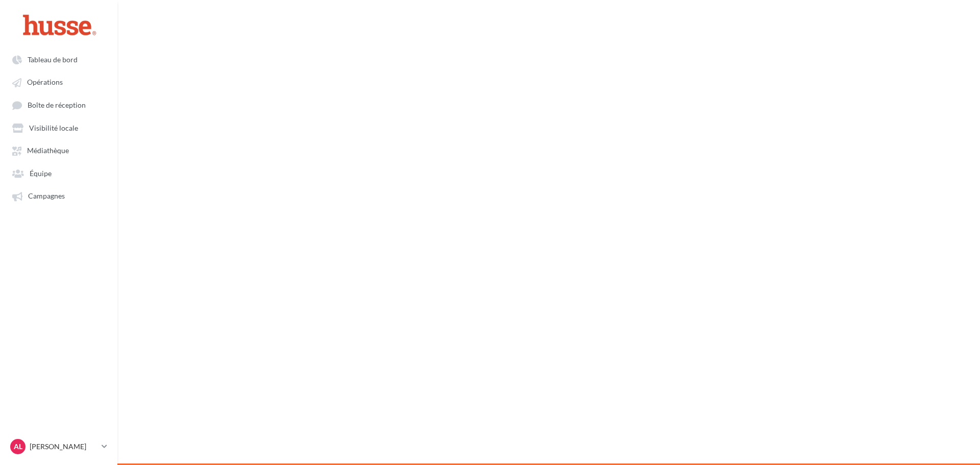 This screenshot has height=465, width=980. Describe the element at coordinates (59, 82) in the screenshot. I see `a: Opérations` at that location.